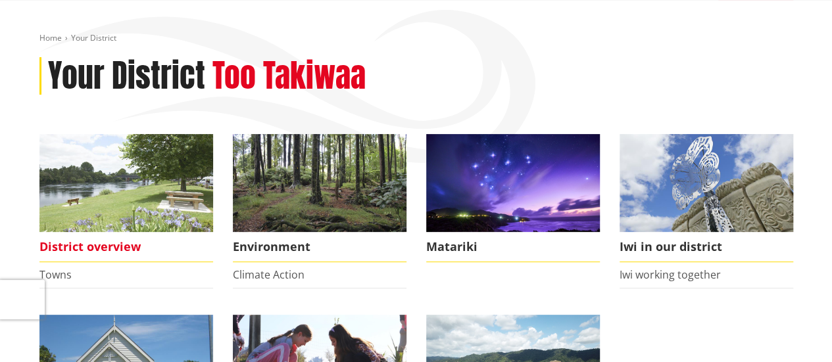  I want to click on a: Climate Action, so click(268, 275).